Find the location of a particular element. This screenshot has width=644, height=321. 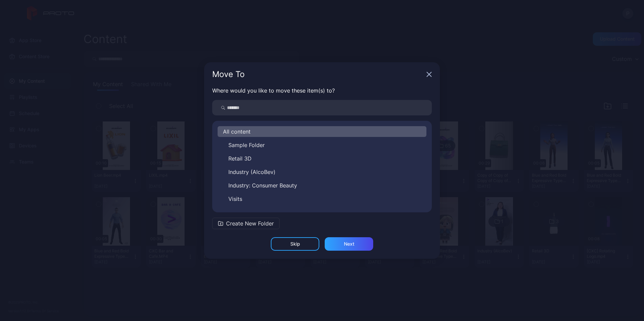

span: Sample Folder is located at coordinates (246, 145).